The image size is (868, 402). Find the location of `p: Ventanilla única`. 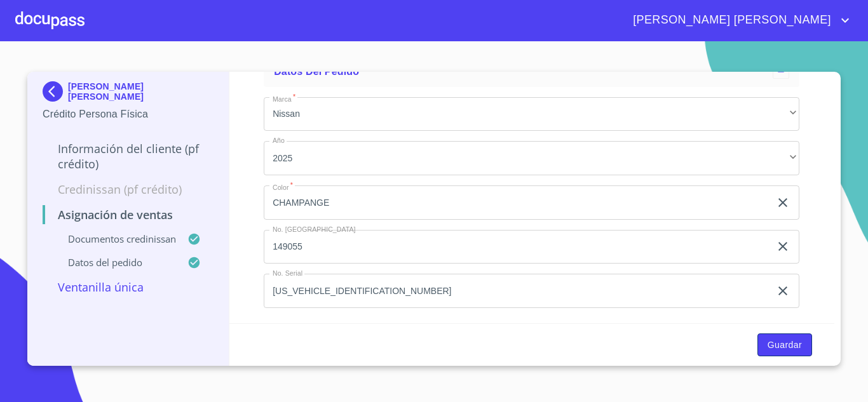

p: Ventanilla única is located at coordinates (127, 288).